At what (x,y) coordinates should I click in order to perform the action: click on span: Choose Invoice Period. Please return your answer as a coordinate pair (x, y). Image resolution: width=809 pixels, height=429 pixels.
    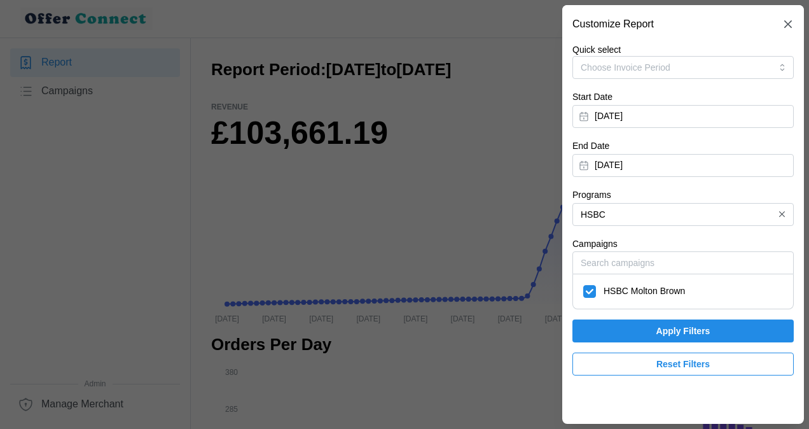
    Looking at the image, I should click on (625, 67).